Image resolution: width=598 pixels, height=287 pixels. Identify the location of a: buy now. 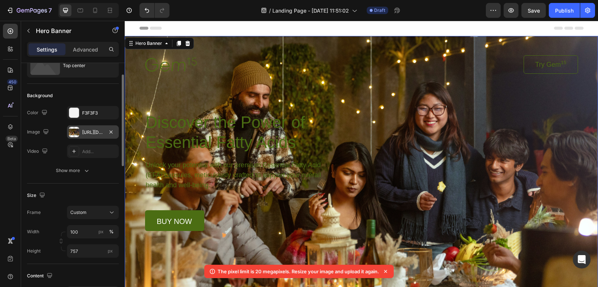
(50, 200).